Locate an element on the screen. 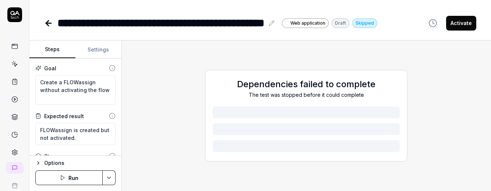  a: Web application is located at coordinates (305, 23).